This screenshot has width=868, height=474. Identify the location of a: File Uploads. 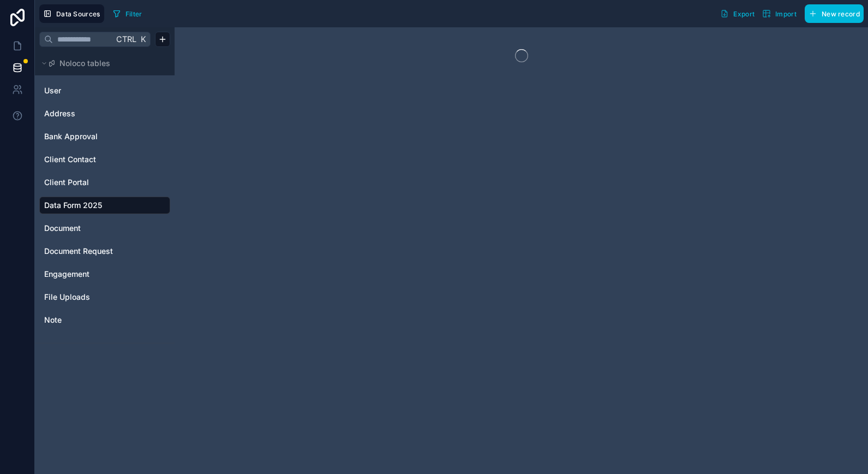
(104, 297).